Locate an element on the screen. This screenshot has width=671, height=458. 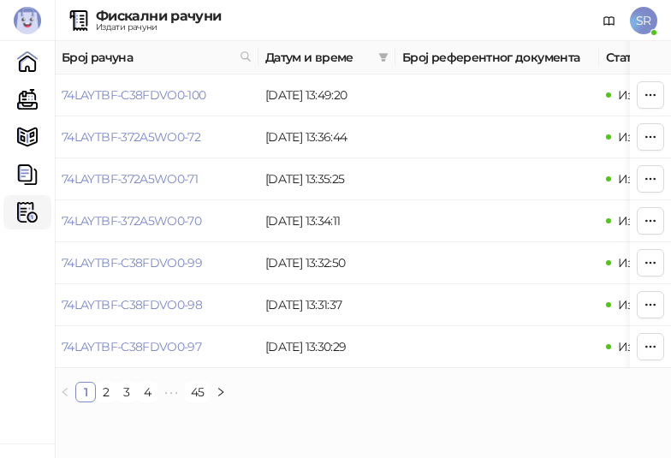
span: right is located at coordinates (221, 392).